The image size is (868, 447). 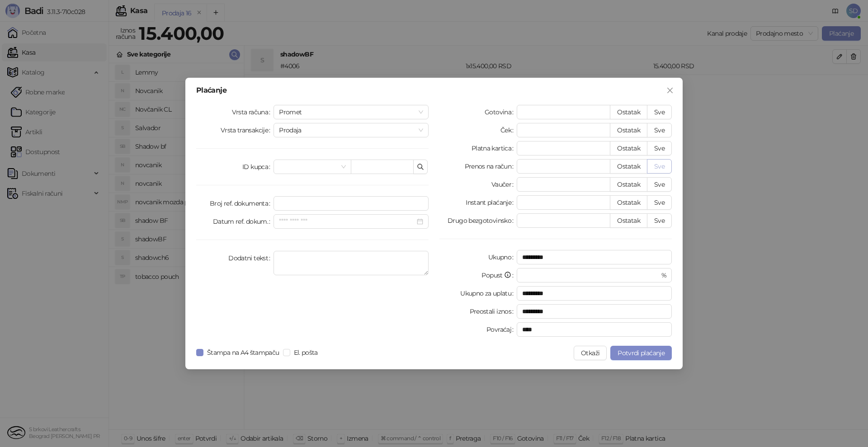 I want to click on textarea: Dodatni tekst, so click(x=351, y=263).